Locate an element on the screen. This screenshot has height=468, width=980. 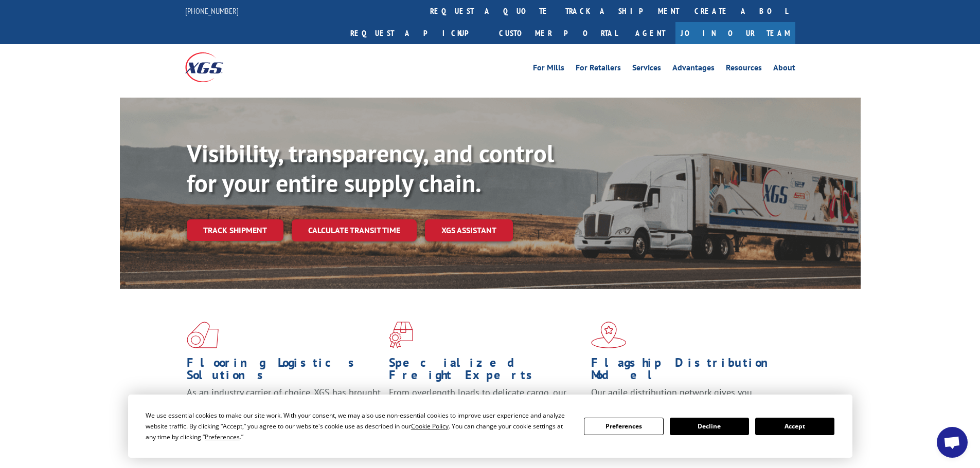
a: For Retailers is located at coordinates (598, 70).